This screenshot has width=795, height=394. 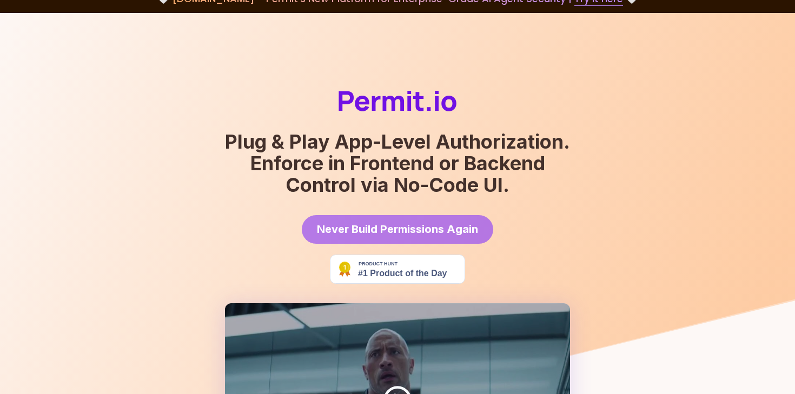 What do you see at coordinates (398, 229) in the screenshot?
I see `span: Never Build Permissions Again` at bounding box center [398, 229].